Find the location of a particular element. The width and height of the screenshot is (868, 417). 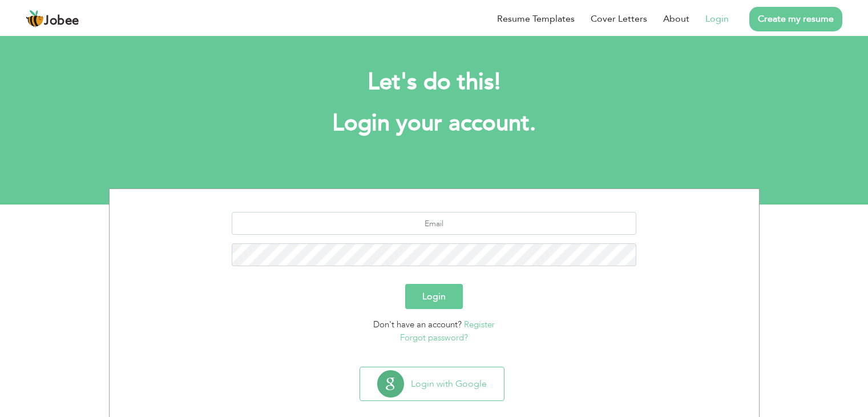

span: Don't have an account? is located at coordinates (417, 324).